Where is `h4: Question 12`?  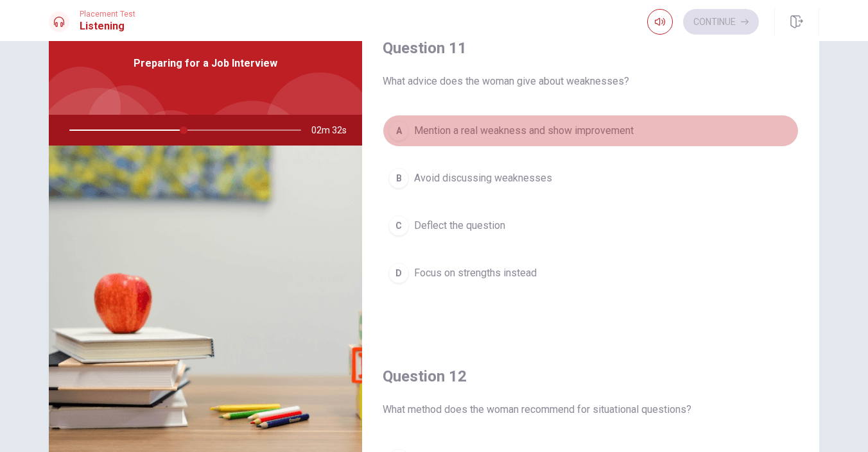
h4: Question 12 is located at coordinates (590, 376).